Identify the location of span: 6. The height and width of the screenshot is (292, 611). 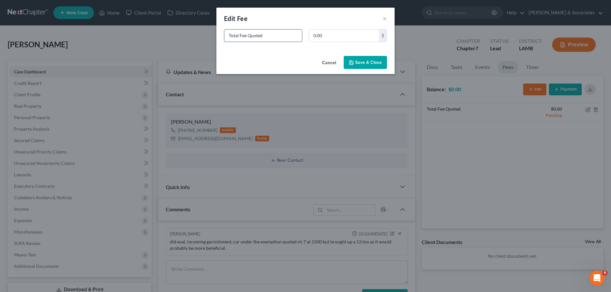
(605, 273).